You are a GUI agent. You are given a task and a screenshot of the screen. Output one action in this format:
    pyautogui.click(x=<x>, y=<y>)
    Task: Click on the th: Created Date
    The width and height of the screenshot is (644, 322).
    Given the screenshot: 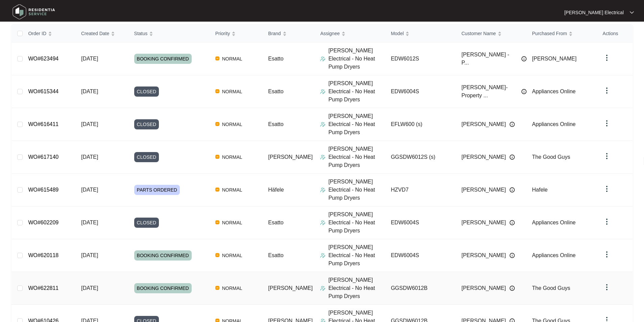 What is the action you would take?
    pyautogui.click(x=102, y=33)
    